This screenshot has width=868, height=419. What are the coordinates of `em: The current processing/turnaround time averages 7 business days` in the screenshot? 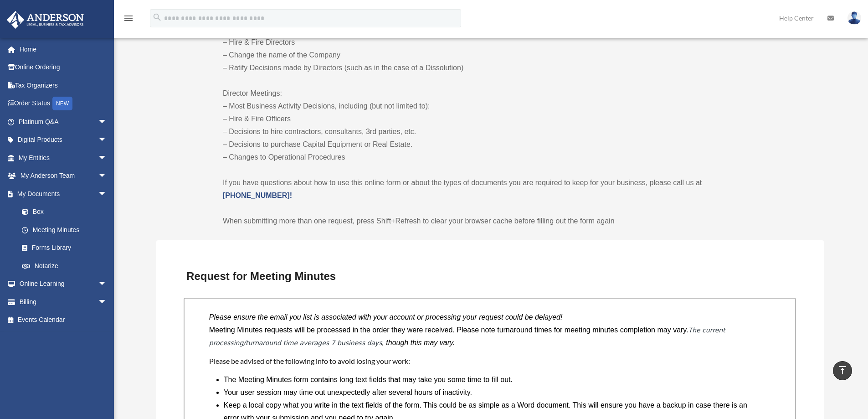 It's located at (467, 337).